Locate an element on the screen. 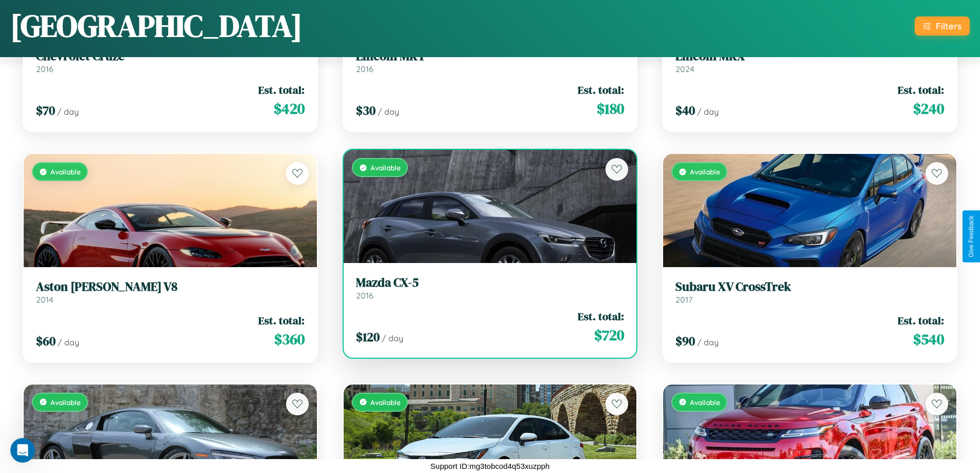 The image size is (980, 473). div: Give Feedback is located at coordinates (971, 236).